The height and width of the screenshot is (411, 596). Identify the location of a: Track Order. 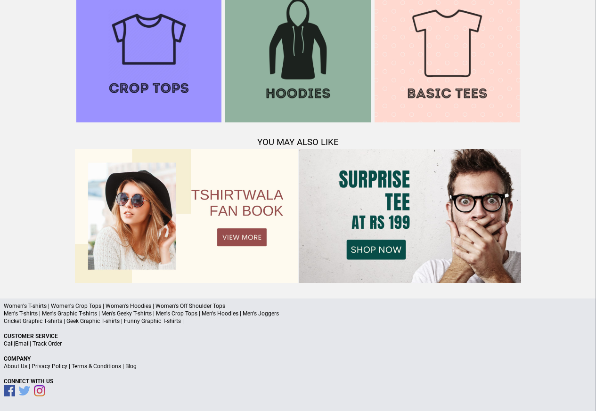
(47, 344).